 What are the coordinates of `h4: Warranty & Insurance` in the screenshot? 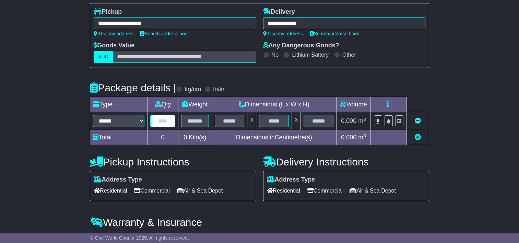 It's located at (260, 222).